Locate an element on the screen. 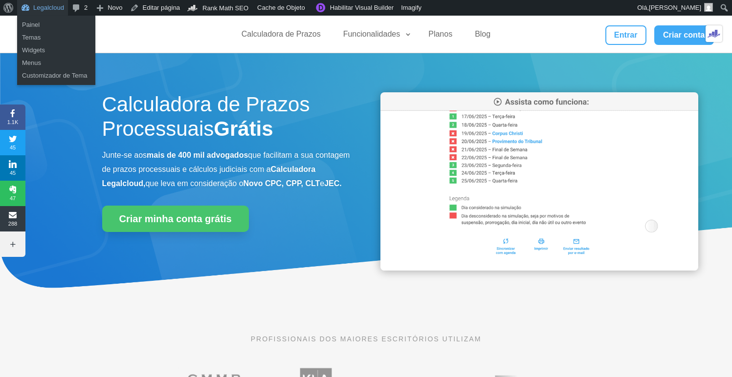  a: Widgets is located at coordinates (56, 50).